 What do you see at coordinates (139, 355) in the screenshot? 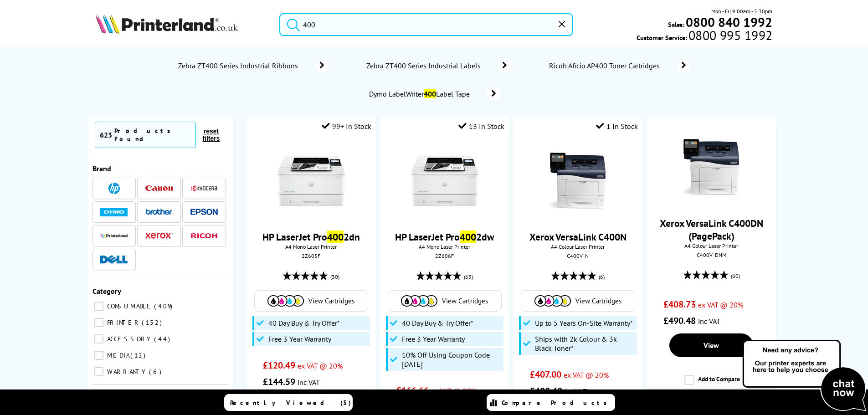
I see `span: 12` at bounding box center [139, 355].